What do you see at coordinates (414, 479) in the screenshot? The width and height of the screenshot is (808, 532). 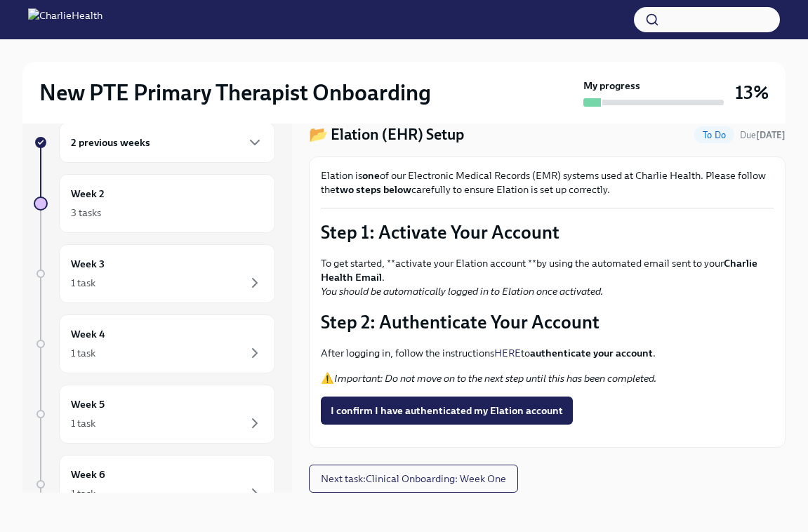 I see `button: Next task:Clinical Onboarding: Week One` at bounding box center [414, 479].